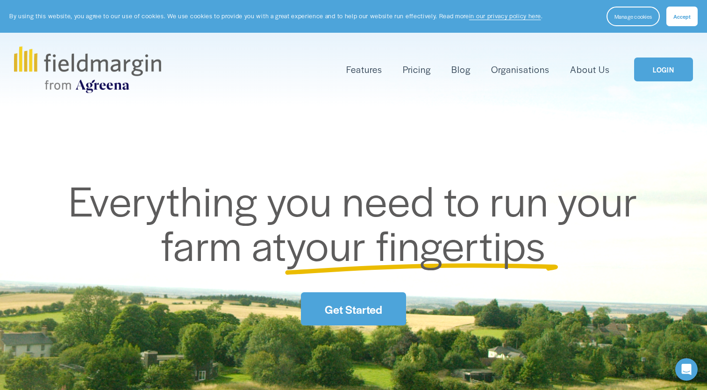 The height and width of the screenshot is (390, 707). I want to click on a: Get Started, so click(353, 308).